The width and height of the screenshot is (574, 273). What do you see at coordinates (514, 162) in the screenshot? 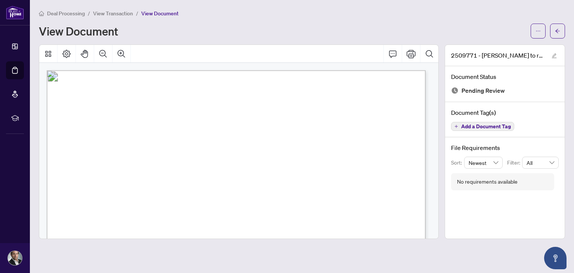
I see `p: Filter:` at bounding box center [514, 162].